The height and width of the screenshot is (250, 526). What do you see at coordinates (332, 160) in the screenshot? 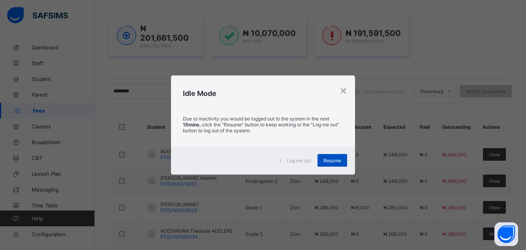
I see `span: Resume` at bounding box center [332, 160].